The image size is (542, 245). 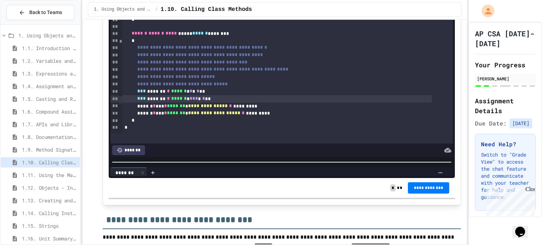 I want to click on span: 1.8. Documentation with Comments and Preconditions, so click(x=49, y=137).